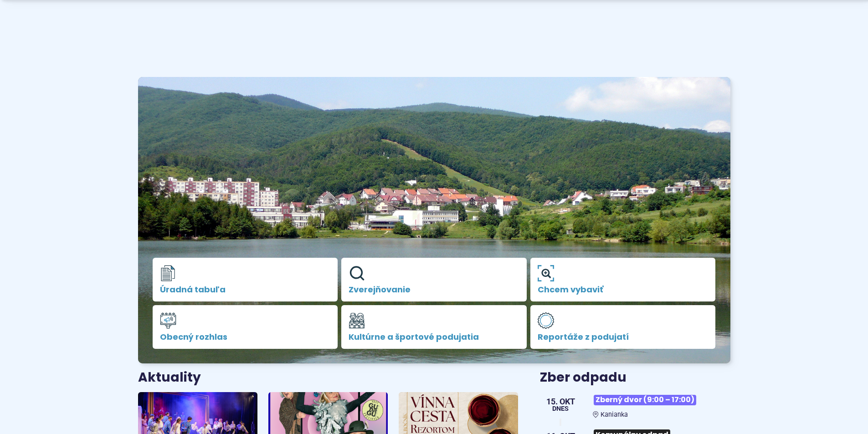 The width and height of the screenshot is (868, 434). I want to click on h3: Zber odpadu, so click(634, 378).